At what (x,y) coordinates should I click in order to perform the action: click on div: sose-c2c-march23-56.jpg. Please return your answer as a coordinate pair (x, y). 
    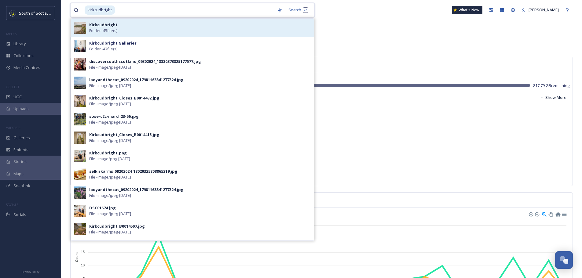
    Looking at the image, I should click on (114, 116).